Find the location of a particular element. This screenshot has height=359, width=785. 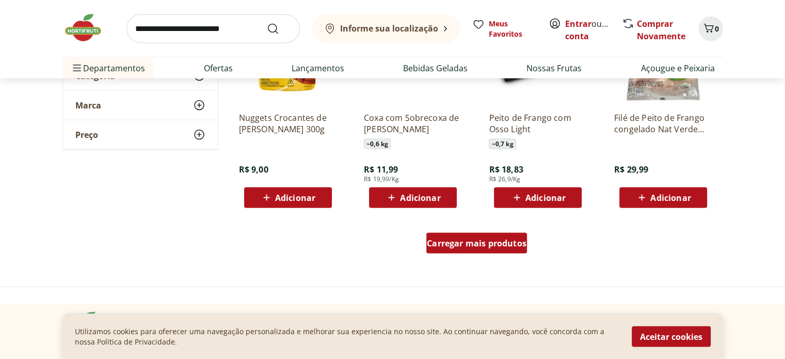

span: R$ 19,99/Kg is located at coordinates (381, 179).